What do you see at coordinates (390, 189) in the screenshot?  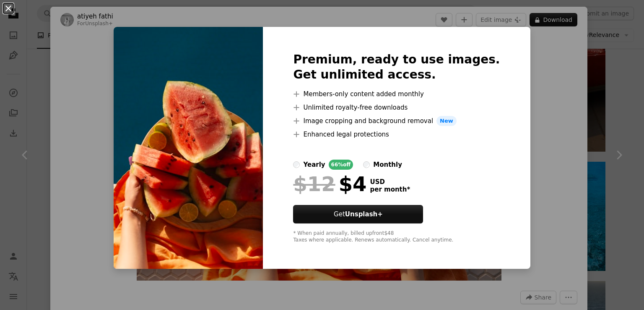 I see `span: per month *` at bounding box center [390, 189].